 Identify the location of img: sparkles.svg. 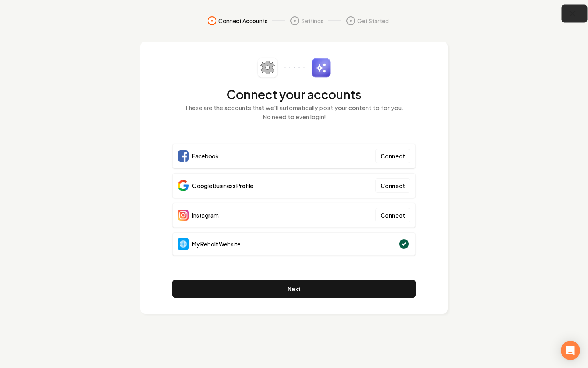
(321, 67).